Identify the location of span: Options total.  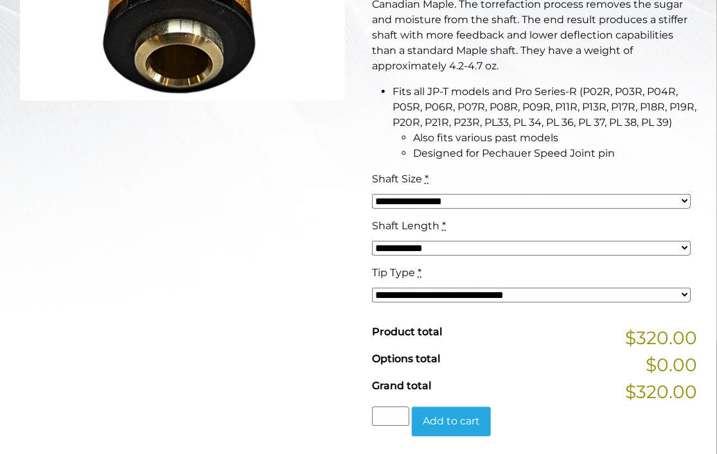
(406, 359).